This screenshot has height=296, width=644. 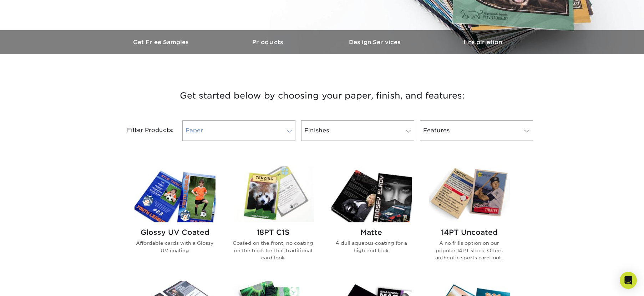 What do you see at coordinates (469, 220) in the screenshot?
I see `a: 14PT Uncoated Trading Cards 14PT Uncoated A no frills option on our popular 14PT stock. Offers au...` at bounding box center [469, 220].